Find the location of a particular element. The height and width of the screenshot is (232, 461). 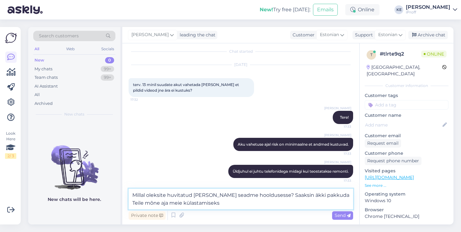

div: My chats is located at coordinates (43, 69).